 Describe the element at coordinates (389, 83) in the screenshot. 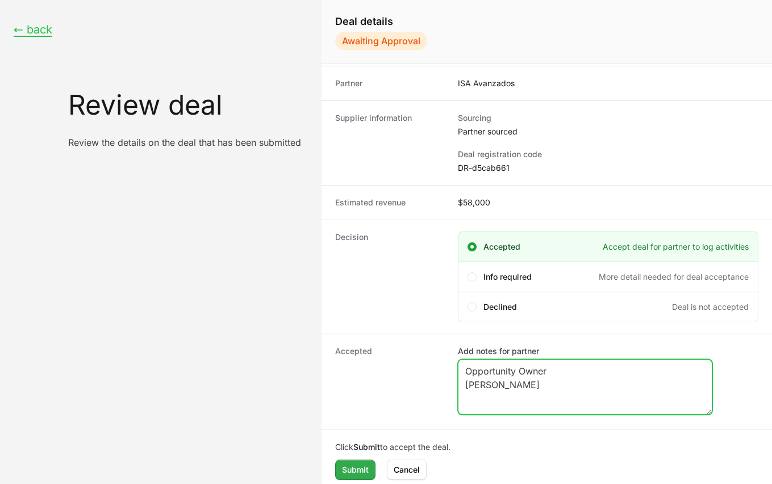

I see `dt: Partner` at that location.